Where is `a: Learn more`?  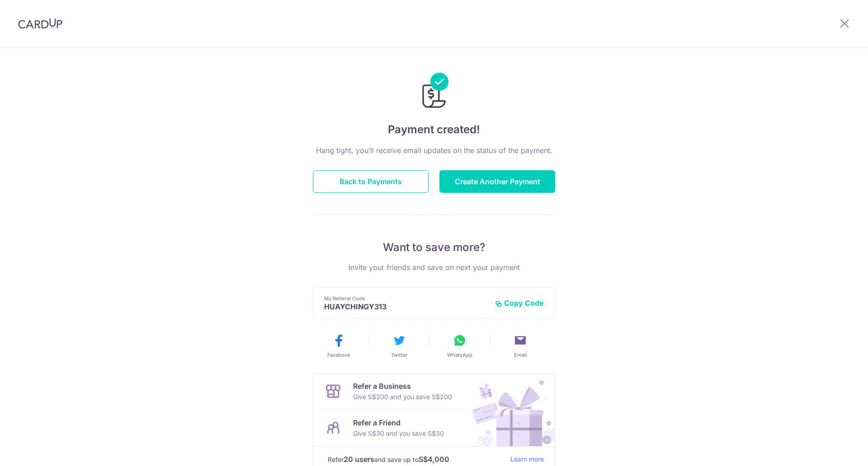
a: Learn more is located at coordinates (527, 459).